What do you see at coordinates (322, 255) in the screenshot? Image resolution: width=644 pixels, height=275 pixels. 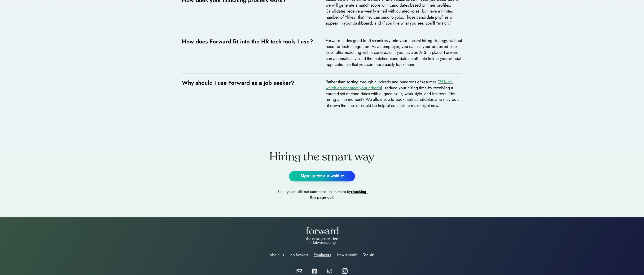 I see `div: Employers` at bounding box center [322, 255].